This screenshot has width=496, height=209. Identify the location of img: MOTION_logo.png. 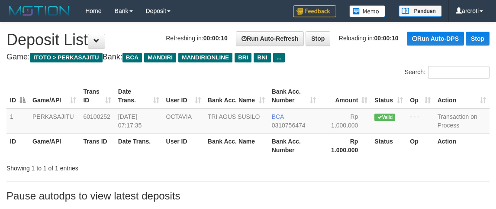
(39, 11).